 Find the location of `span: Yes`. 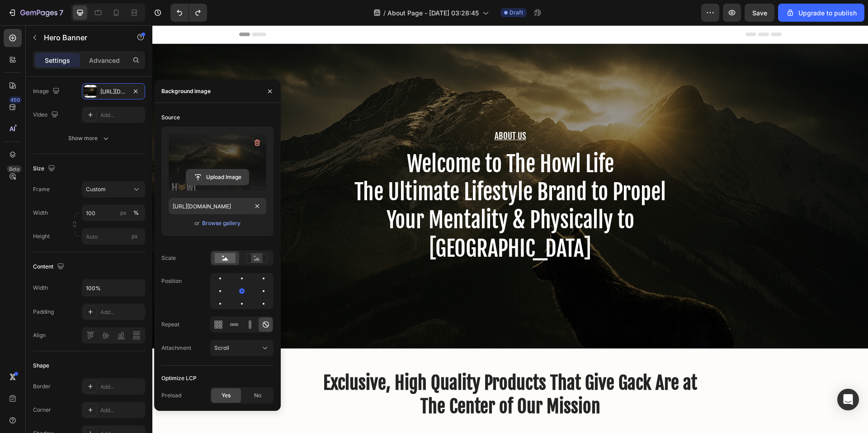

span: Yes is located at coordinates (226, 395).